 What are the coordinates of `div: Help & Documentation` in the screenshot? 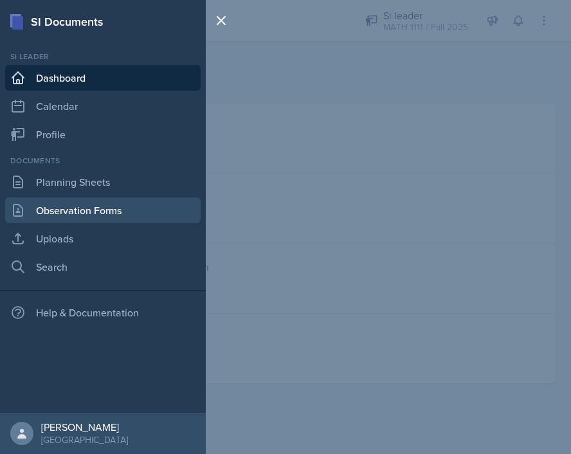 It's located at (103, 313).